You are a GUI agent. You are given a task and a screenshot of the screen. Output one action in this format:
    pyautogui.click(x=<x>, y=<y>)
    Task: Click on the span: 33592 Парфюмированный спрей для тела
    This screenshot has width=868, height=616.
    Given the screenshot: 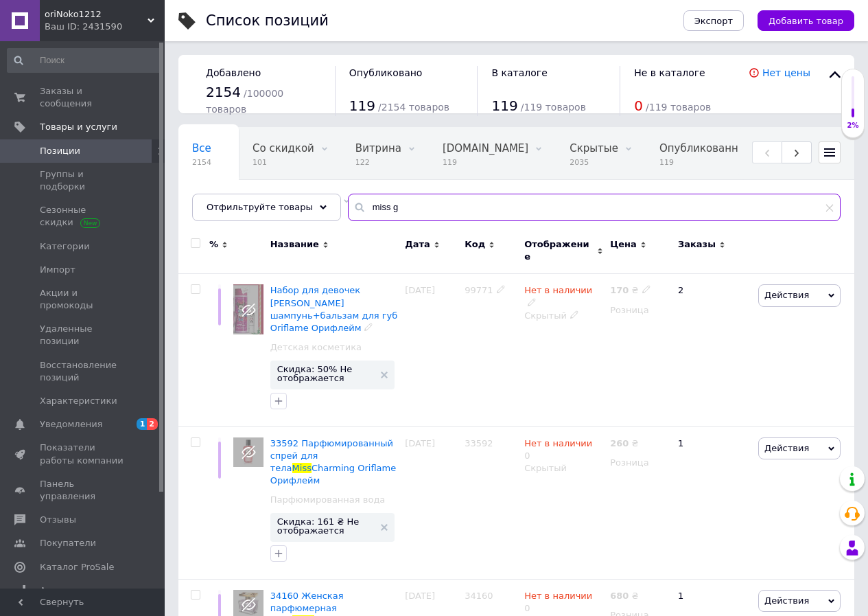 What is the action you would take?
    pyautogui.click(x=331, y=455)
    